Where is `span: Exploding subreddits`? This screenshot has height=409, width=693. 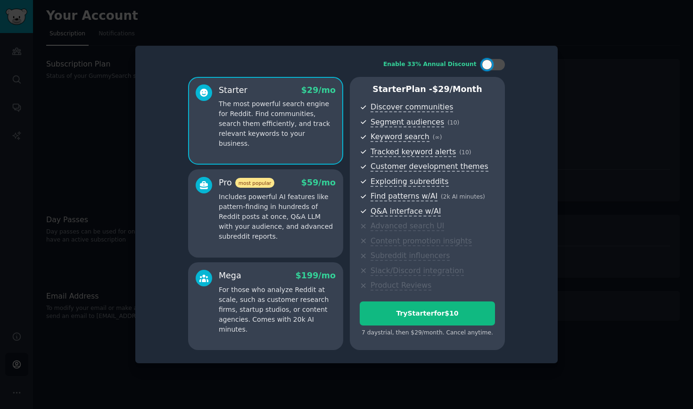
span: Exploding subreddits is located at coordinates (409, 181).